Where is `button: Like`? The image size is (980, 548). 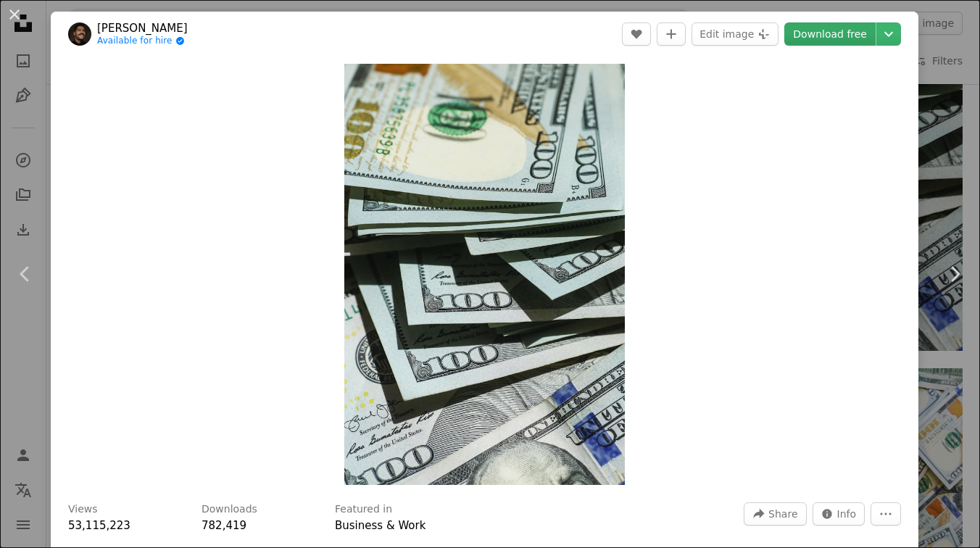
button: Like is located at coordinates (636, 34).